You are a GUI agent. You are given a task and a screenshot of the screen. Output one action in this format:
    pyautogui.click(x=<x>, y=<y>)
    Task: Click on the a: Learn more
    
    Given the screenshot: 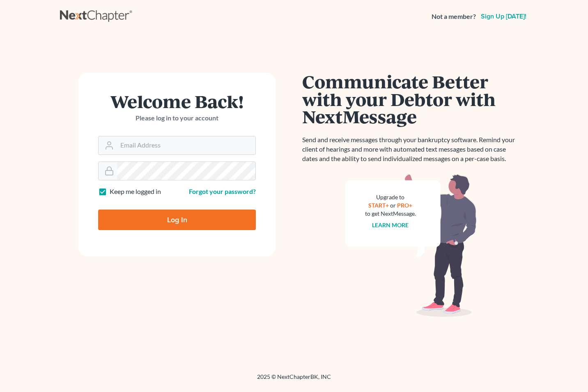 What is the action you would take?
    pyautogui.click(x=390, y=225)
    